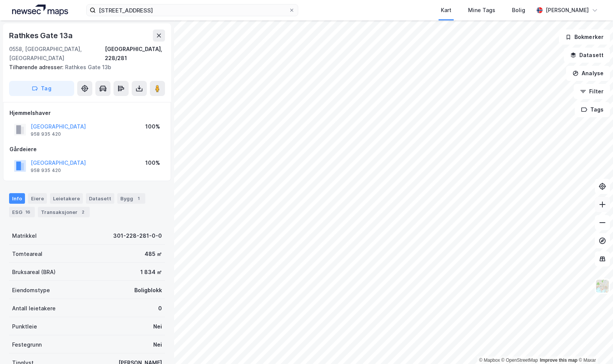 The width and height of the screenshot is (613, 364). What do you see at coordinates (482, 10) in the screenshot?
I see `div: Mine Tags` at bounding box center [482, 10].